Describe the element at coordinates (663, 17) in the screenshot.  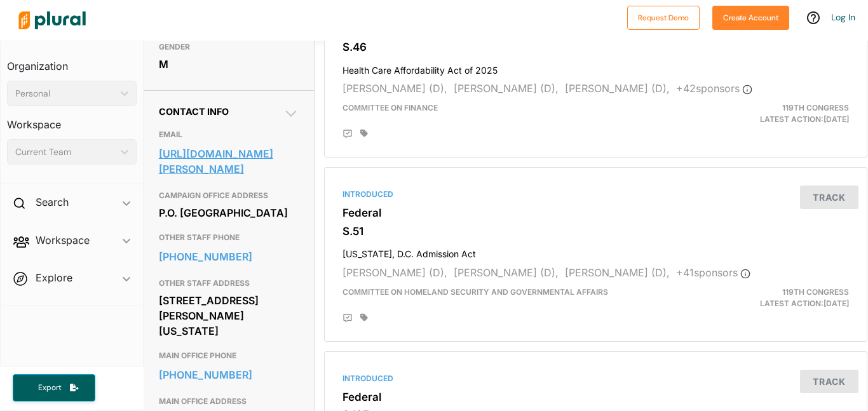
I see `a: Request Demo` at that location.